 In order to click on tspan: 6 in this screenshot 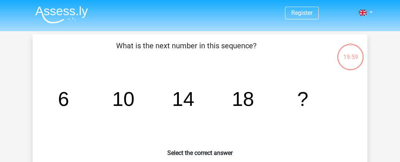, I will do `click(63, 99)`.